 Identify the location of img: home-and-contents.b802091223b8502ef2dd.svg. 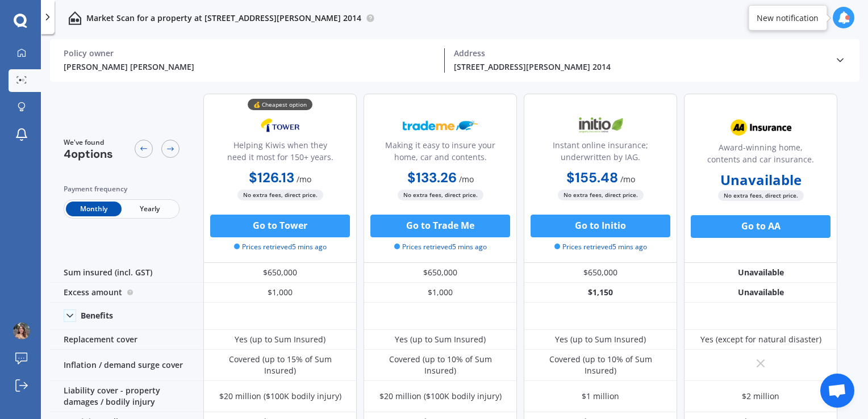
(75, 18).